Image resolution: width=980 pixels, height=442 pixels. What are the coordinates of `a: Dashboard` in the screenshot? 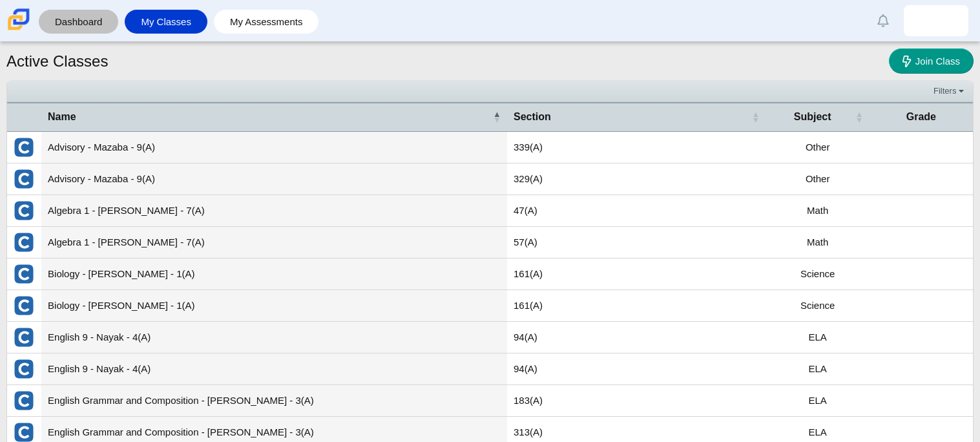 It's located at (78, 21).